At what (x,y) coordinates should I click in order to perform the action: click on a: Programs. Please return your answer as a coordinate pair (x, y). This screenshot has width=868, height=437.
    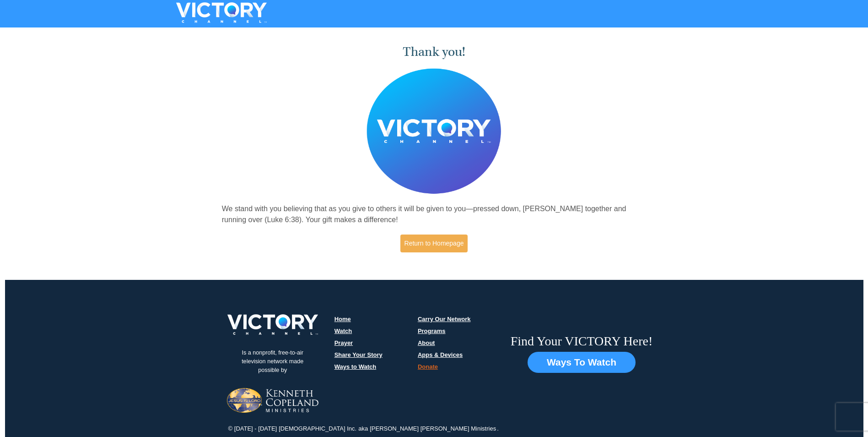
    Looking at the image, I should click on (431, 331).